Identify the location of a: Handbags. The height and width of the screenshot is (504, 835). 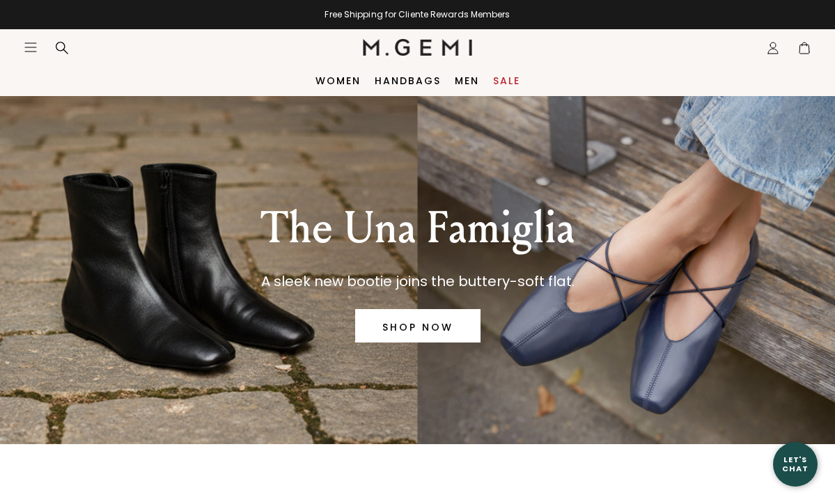
(407, 81).